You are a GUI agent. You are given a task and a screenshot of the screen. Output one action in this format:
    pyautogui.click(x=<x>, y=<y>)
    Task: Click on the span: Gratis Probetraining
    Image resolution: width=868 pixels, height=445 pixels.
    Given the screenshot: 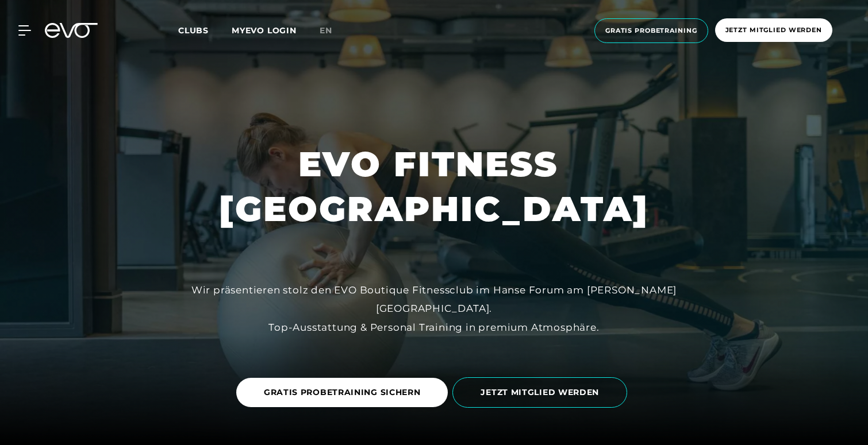 What is the action you would take?
    pyautogui.click(x=651, y=31)
    